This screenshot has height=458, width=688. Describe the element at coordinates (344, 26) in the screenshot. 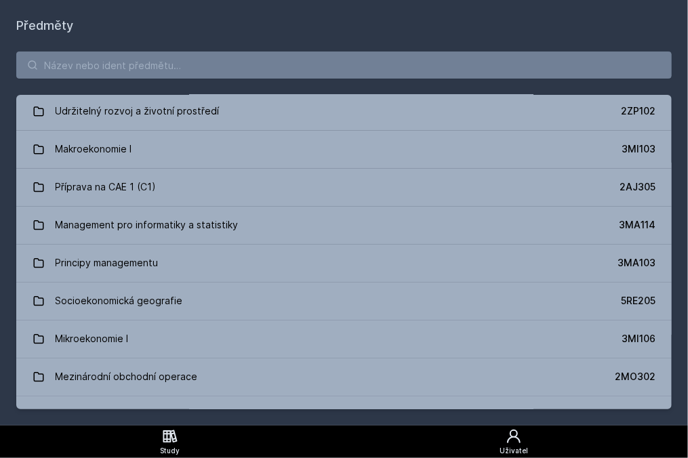

I see `h1: Předměty` at that location.